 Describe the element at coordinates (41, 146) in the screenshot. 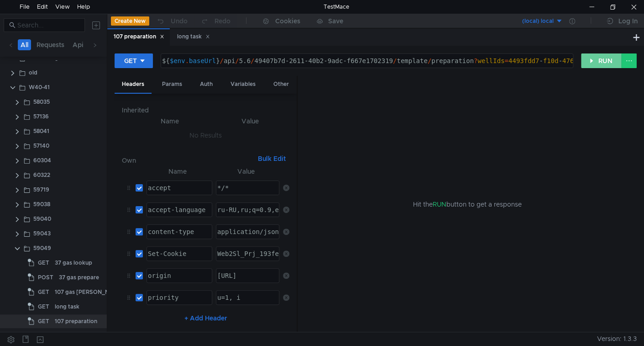

I see `div: 57140` at that location.